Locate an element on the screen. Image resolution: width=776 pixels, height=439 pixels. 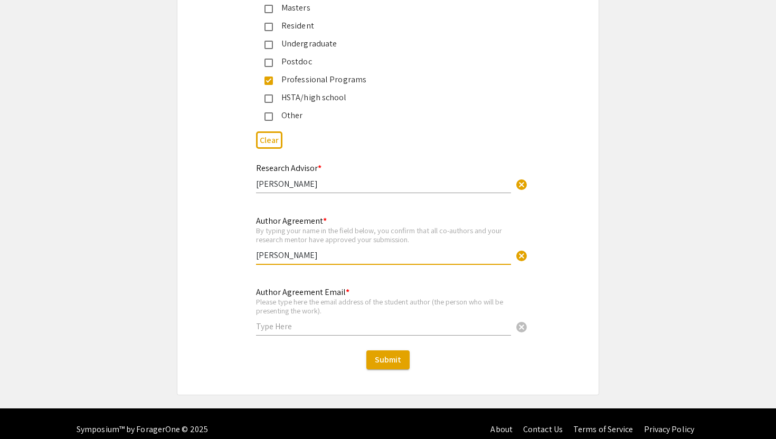
div: Resident is located at coordinates (384, 26).